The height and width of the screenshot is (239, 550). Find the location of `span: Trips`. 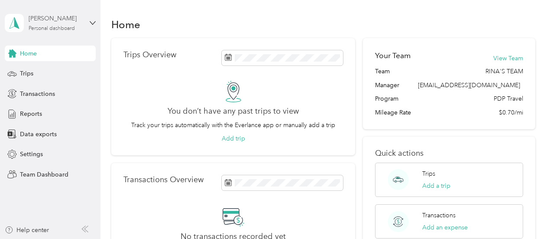

span: Trips is located at coordinates (26, 73).